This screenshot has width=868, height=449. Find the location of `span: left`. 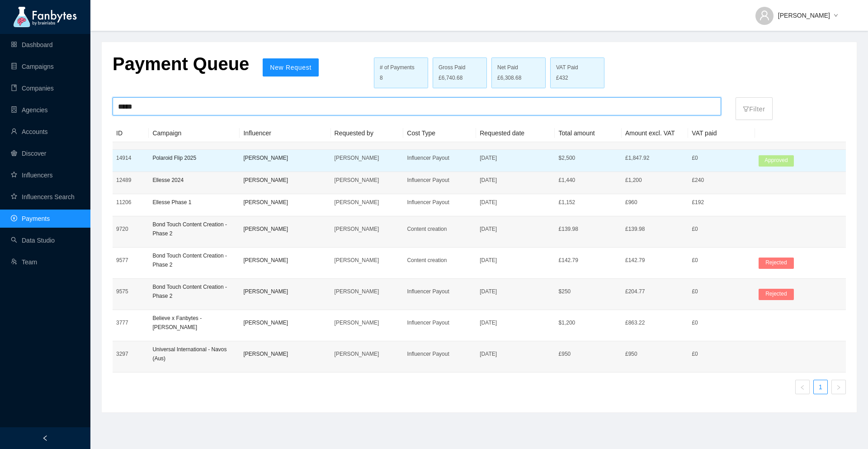

span: left is located at coordinates (45, 438).